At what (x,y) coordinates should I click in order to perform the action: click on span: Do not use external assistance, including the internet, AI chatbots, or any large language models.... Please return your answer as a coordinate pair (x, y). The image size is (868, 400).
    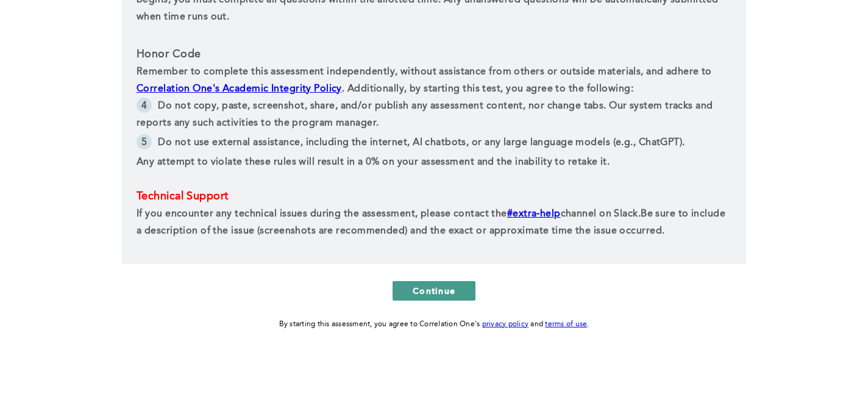
    Looking at the image, I should click on (421, 143).